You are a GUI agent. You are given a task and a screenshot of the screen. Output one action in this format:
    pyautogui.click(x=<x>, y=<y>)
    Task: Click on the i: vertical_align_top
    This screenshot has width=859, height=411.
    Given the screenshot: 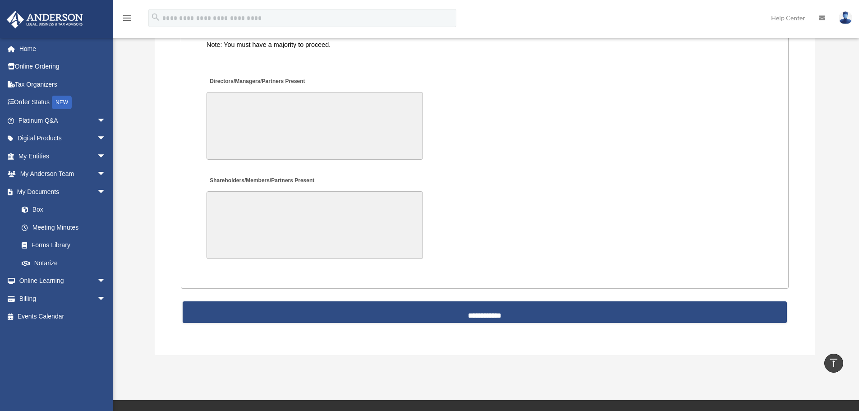 What is the action you would take?
    pyautogui.click(x=833, y=362)
    